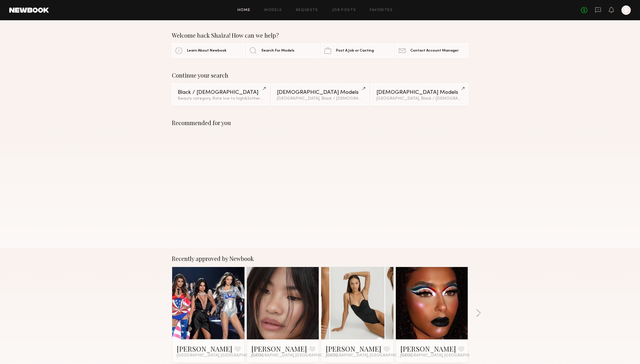  What do you see at coordinates (432, 50) in the screenshot?
I see `a: Contact Account Manager` at bounding box center [432, 50].